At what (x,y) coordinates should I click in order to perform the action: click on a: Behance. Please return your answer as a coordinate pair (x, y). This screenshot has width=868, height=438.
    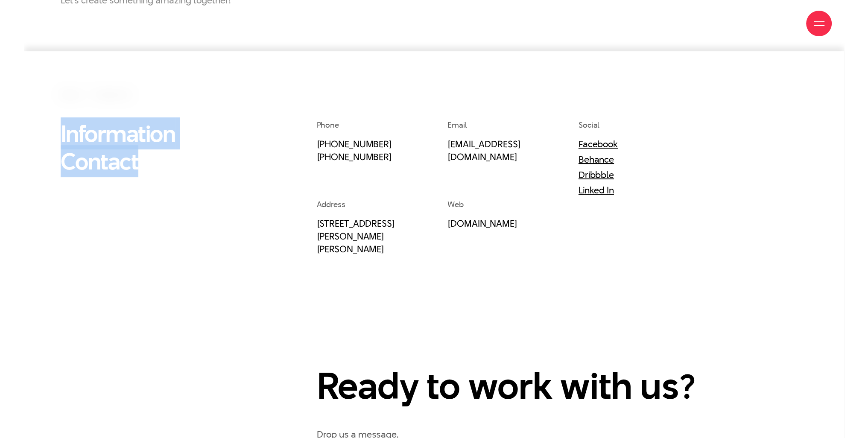
    Looking at the image, I should click on (596, 160).